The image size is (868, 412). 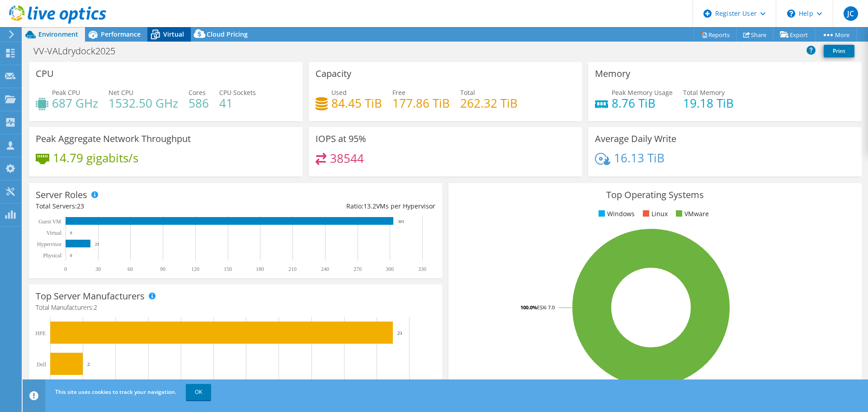 What do you see at coordinates (489, 103) in the screenshot?
I see `h4: 262.32 TiB` at bounding box center [489, 103].